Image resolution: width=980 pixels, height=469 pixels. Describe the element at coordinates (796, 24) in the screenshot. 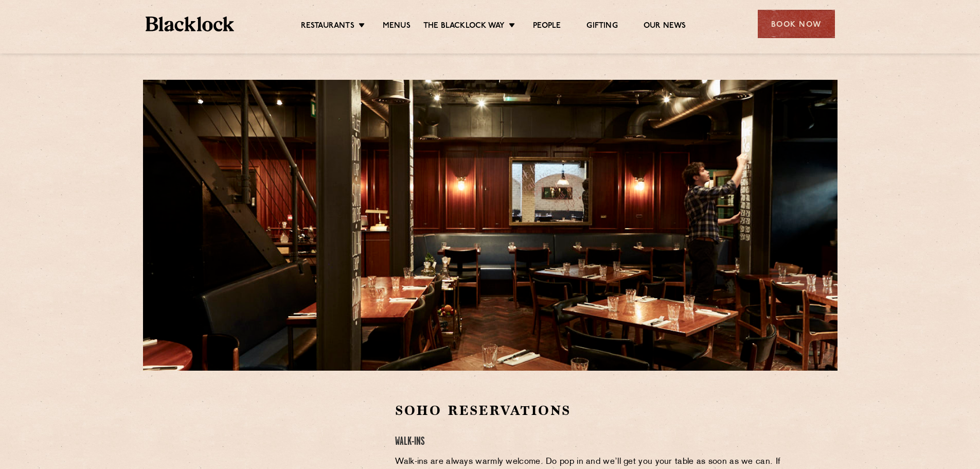

I see `div: Book Now` at that location.